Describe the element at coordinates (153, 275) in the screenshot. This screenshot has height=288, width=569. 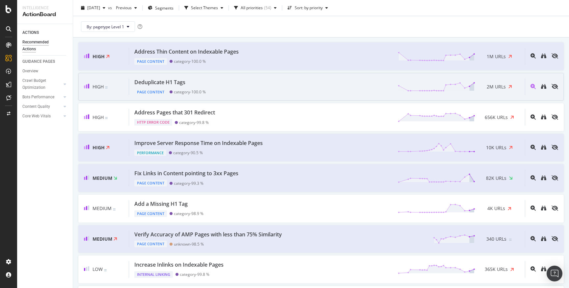
I see `div: Internal Linking` at that location.